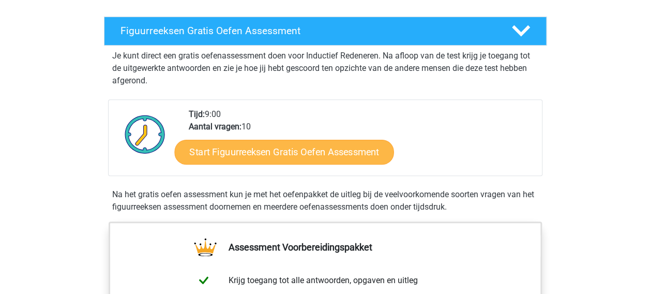 The image size is (650, 294). I want to click on div: 9:00 10, so click(361, 142).